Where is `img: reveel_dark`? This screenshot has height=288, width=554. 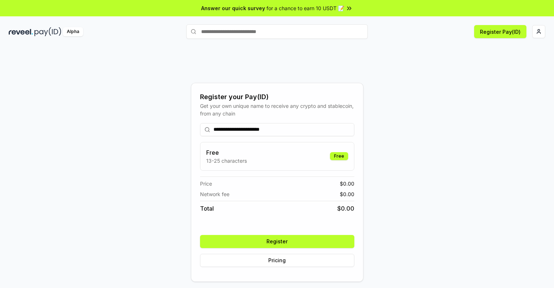 img: reveel_dark is located at coordinates (21, 32).